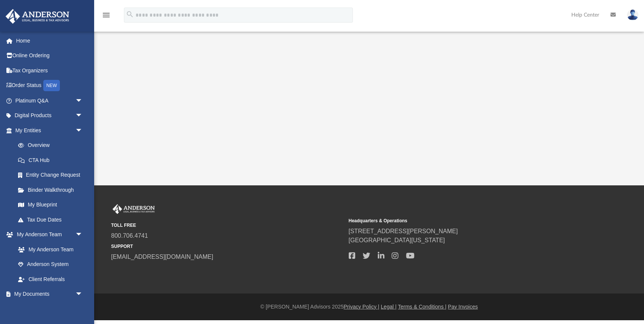  Describe the element at coordinates (50, 70) in the screenshot. I see `a: Tax Organizers` at that location.